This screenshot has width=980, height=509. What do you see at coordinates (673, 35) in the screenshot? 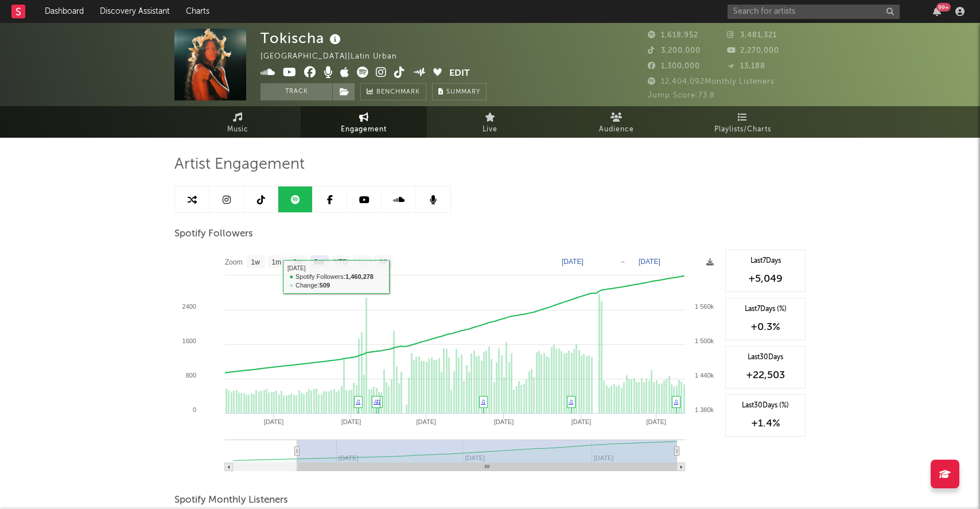
I see `span: 1,618,952` at bounding box center [673, 35].